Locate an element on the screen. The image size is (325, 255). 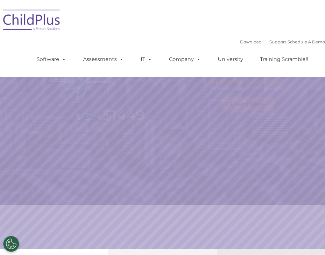
a: University is located at coordinates (231, 59).